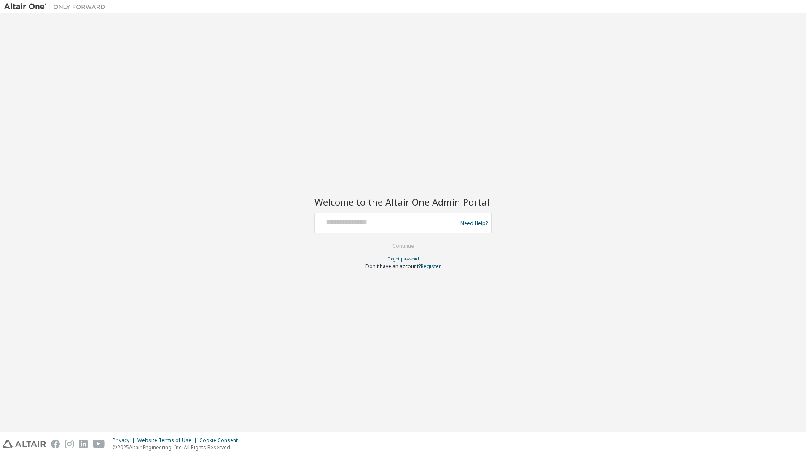 This screenshot has width=806, height=456. I want to click on a: Register, so click(431, 266).